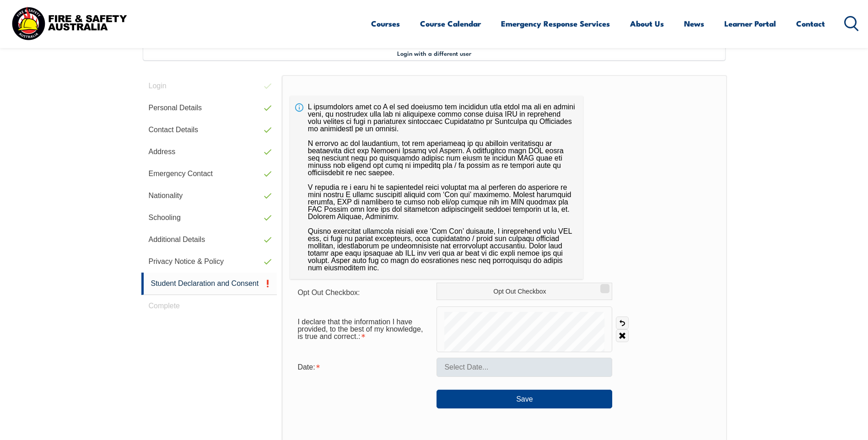 Image resolution: width=868 pixels, height=440 pixels. I want to click on a: Address, so click(209, 152).